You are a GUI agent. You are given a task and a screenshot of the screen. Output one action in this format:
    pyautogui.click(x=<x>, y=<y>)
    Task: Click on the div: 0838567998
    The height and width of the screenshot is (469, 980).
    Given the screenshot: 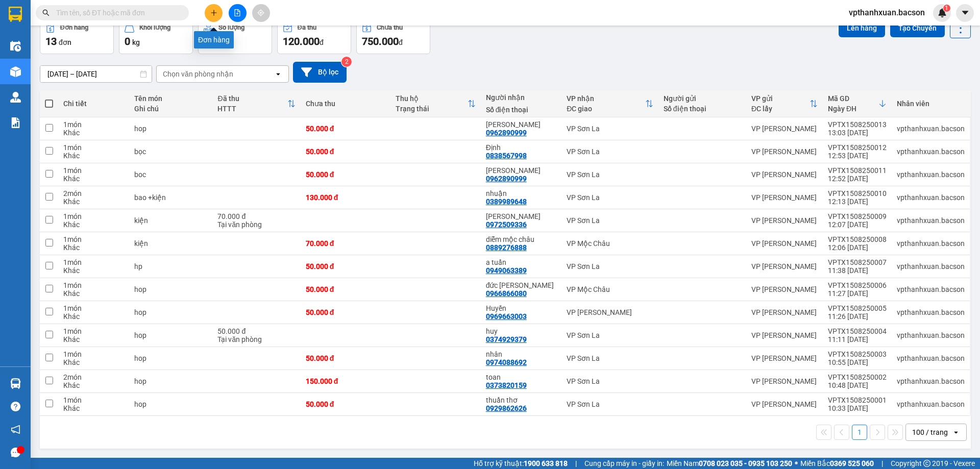 What is the action you would take?
    pyautogui.click(x=506, y=156)
    